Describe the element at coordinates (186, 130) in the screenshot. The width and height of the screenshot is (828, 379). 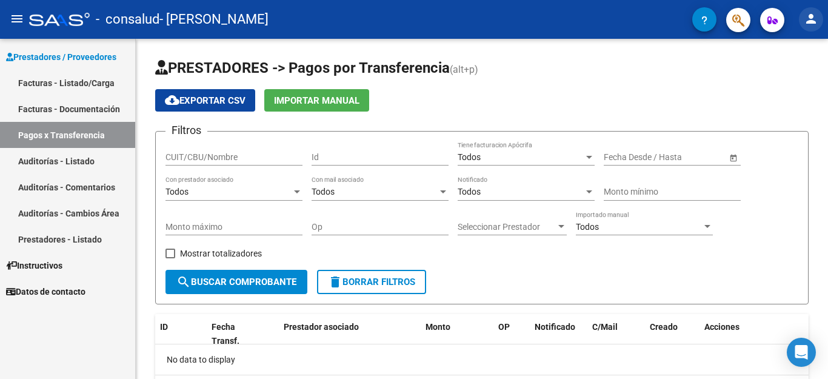
I see `h3: Filtros` at that location.